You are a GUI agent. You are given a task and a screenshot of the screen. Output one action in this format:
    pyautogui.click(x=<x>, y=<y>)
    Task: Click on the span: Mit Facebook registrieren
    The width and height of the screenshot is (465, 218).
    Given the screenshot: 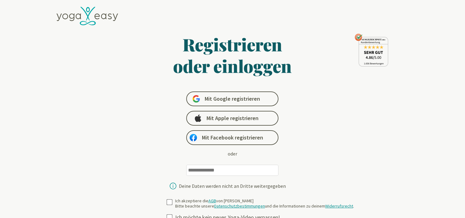 What is the action you would take?
    pyautogui.click(x=232, y=137)
    